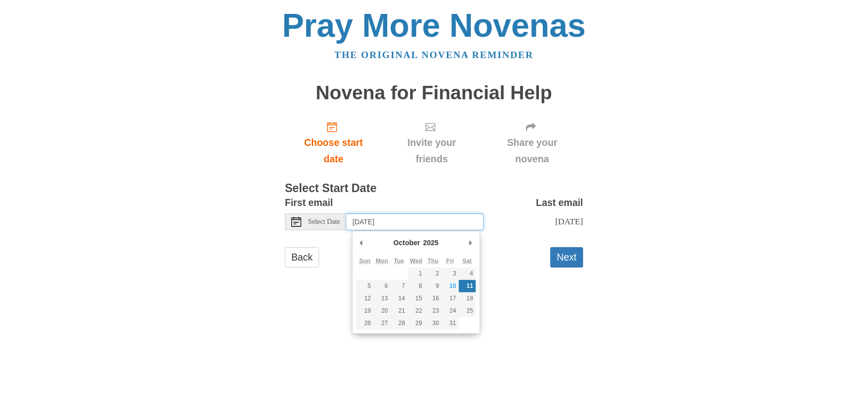  What do you see at coordinates (398, 299) in the screenshot?
I see `button: 14` at bounding box center [398, 299].